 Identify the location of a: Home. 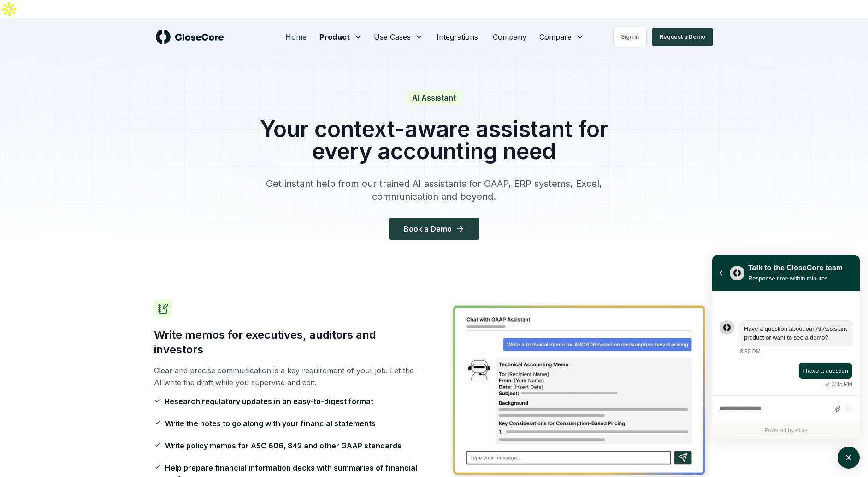
(296, 37).